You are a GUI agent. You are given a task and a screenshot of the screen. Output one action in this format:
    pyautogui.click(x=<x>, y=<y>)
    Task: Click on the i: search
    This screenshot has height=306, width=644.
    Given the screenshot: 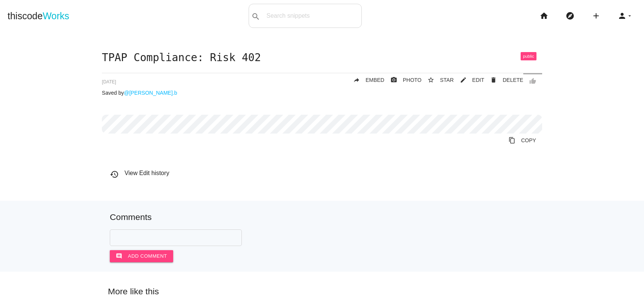 What is the action you would take?
    pyautogui.click(x=255, y=16)
    